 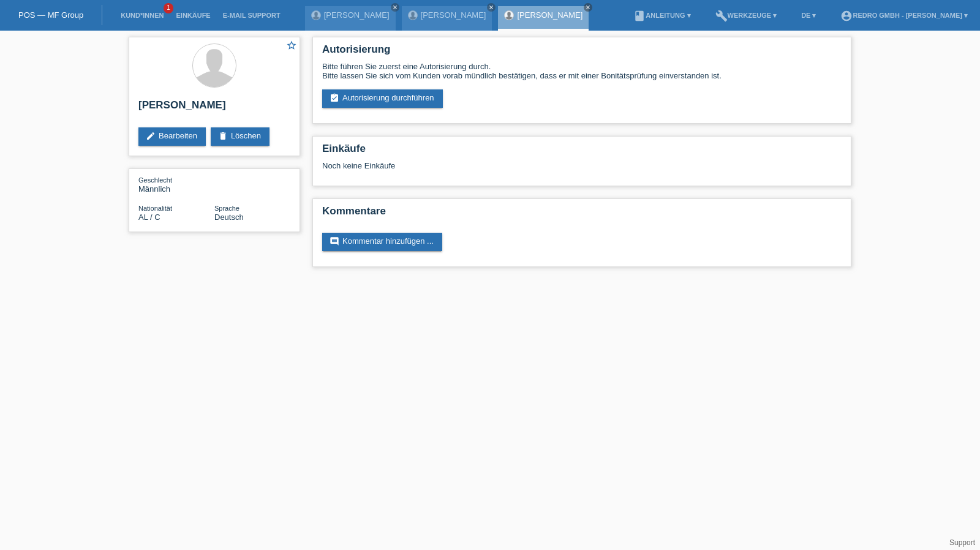 What do you see at coordinates (155, 180) in the screenshot?
I see `span: Geschlecht` at bounding box center [155, 180].